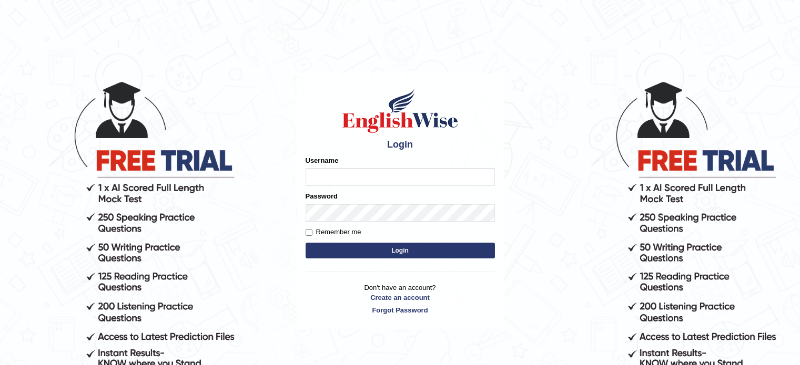 The width and height of the screenshot is (800, 365). What do you see at coordinates (309, 232) in the screenshot?
I see `input: Remember me` at bounding box center [309, 232].